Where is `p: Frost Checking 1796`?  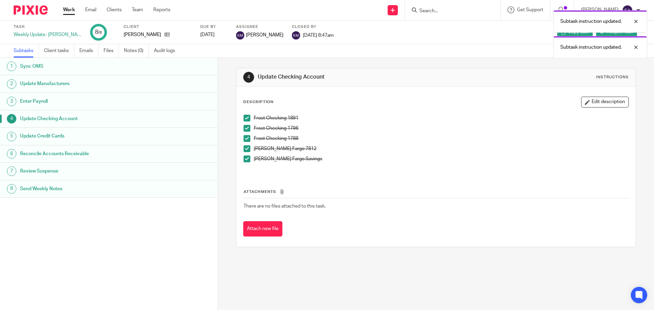 p: Frost Checking 1796 is located at coordinates (441, 128).